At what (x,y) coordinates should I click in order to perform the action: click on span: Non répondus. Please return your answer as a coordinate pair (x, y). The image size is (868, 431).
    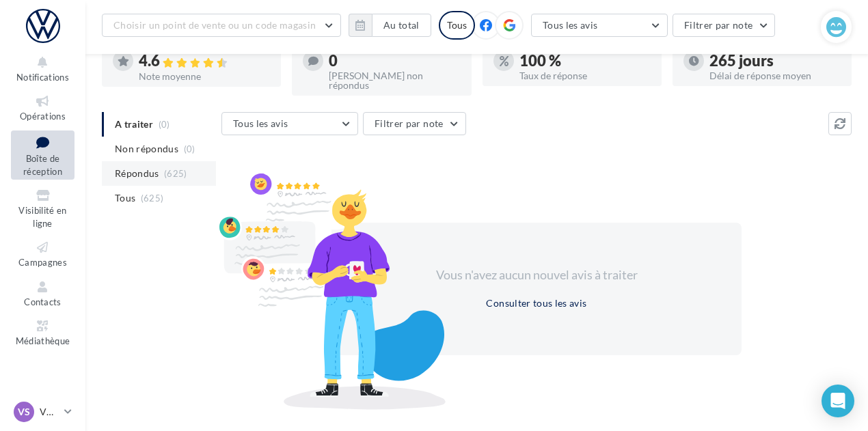
    Looking at the image, I should click on (146, 149).